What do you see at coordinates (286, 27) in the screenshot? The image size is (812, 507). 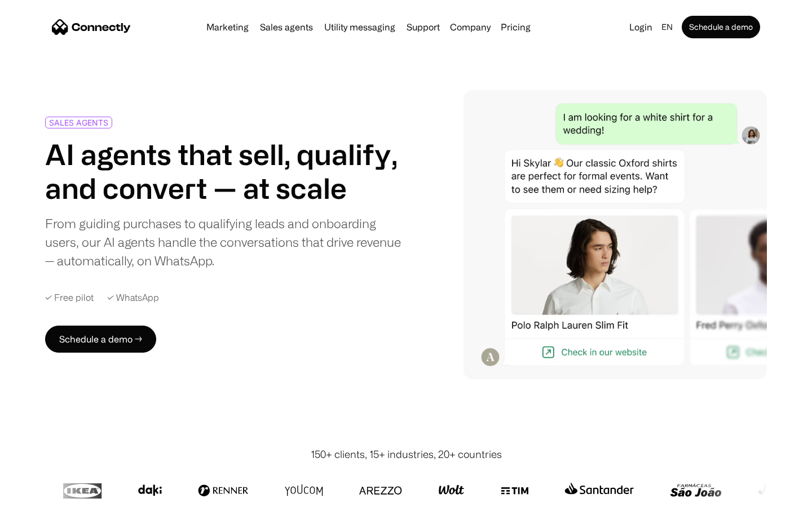 I see `a: Sales agents` at bounding box center [286, 27].